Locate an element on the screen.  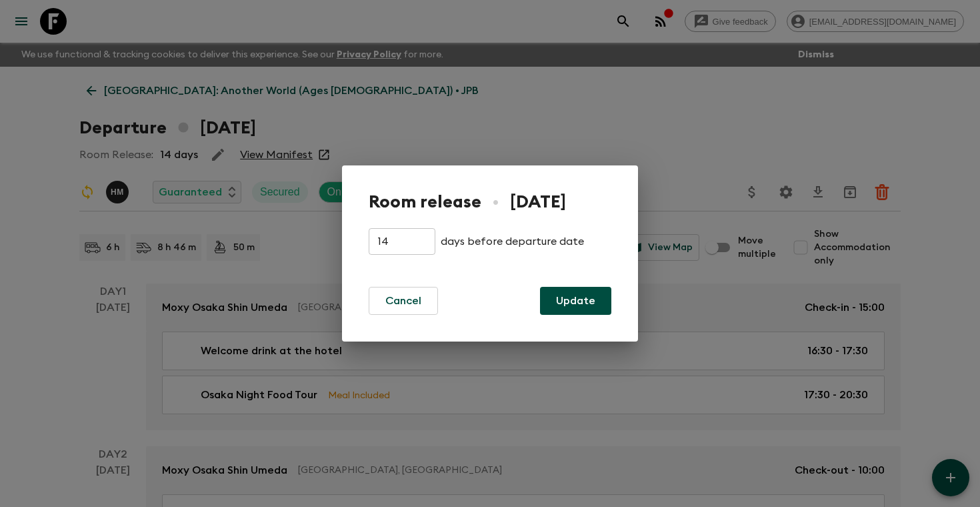
button: Update is located at coordinates (576, 301).